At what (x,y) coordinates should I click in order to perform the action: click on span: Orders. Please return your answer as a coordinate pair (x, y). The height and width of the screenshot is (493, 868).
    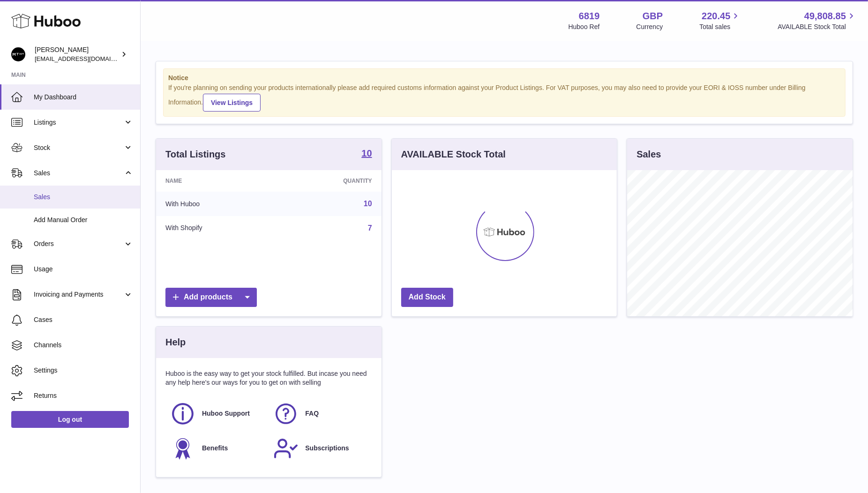
    Looking at the image, I should click on (79, 244).